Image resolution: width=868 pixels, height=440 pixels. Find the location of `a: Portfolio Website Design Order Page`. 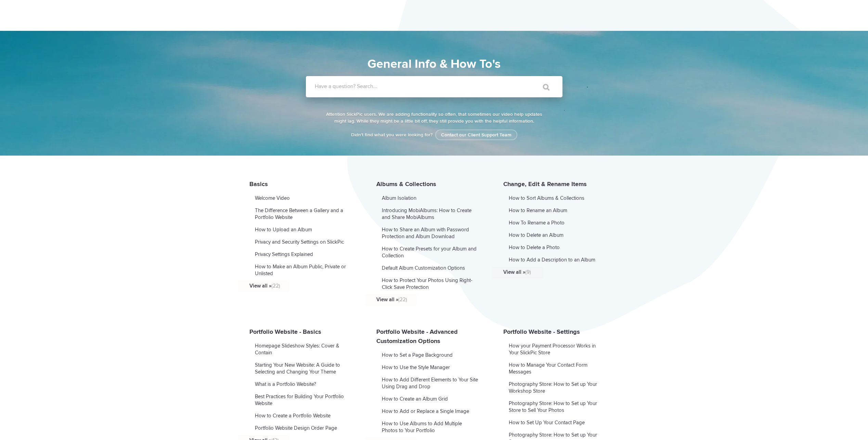

a: Portfolio Website Design Order Page is located at coordinates (303, 428).